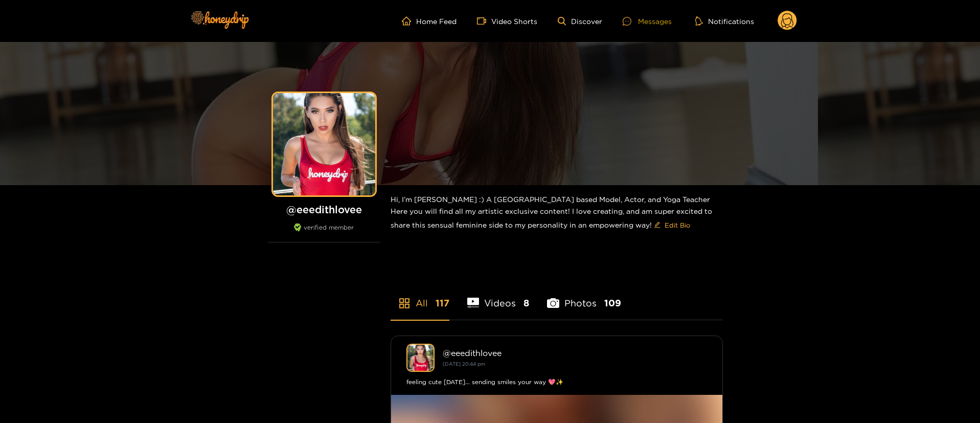 The height and width of the screenshot is (423, 980). I want to click on button: editEdit Bio, so click(671, 225).